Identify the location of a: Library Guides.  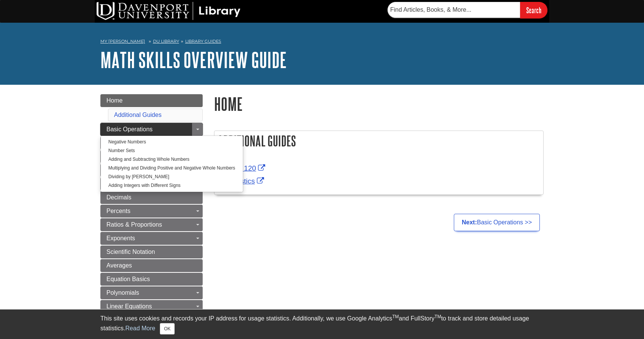
(203, 41).